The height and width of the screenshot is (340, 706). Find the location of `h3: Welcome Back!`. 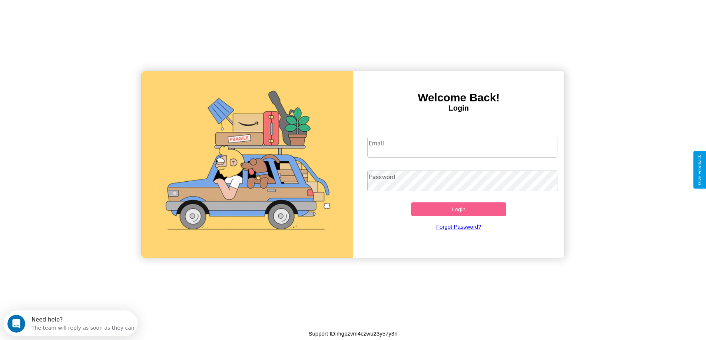

h3: Welcome Back! is located at coordinates (458, 98).